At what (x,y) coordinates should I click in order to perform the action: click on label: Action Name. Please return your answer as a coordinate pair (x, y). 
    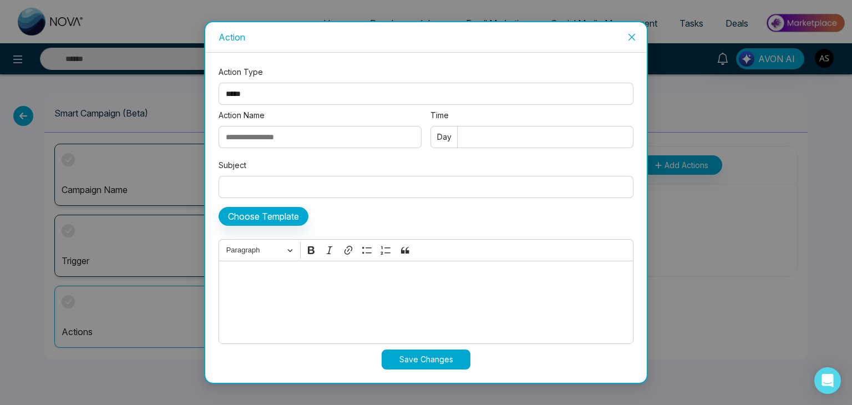
    Looking at the image, I should click on (320, 115).